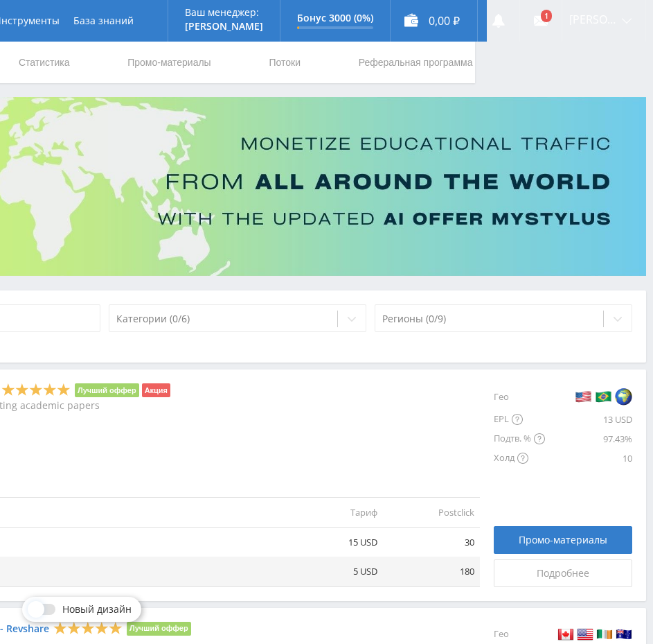 The height and width of the screenshot is (644, 653). What do you see at coordinates (432, 542) in the screenshot?
I see `td: 30` at bounding box center [432, 542].